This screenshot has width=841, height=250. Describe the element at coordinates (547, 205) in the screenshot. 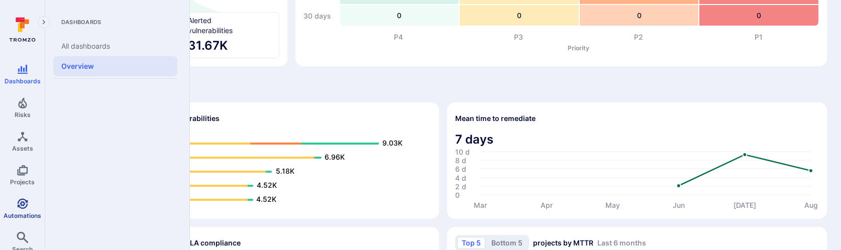

I see `text: Apr` at that location.